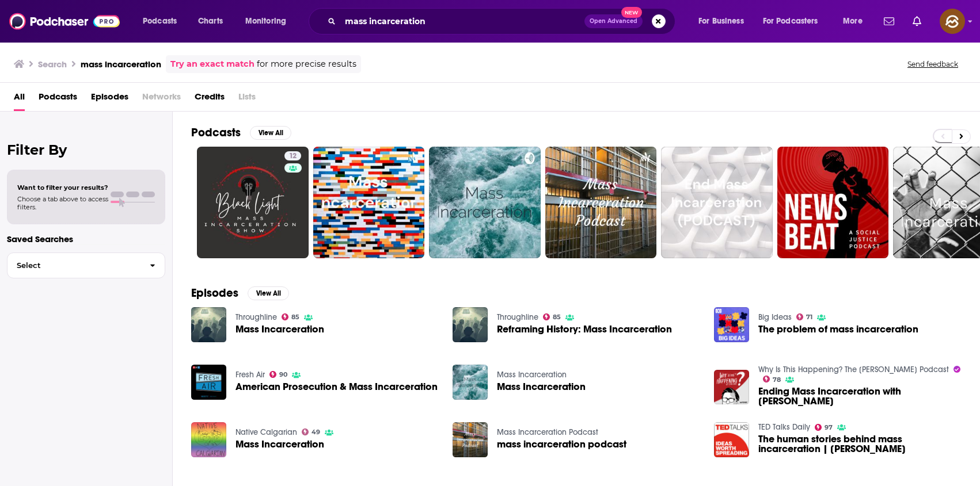 This screenshot has width=980, height=486. I want to click on span: The problem of mass incarceration, so click(839, 330).